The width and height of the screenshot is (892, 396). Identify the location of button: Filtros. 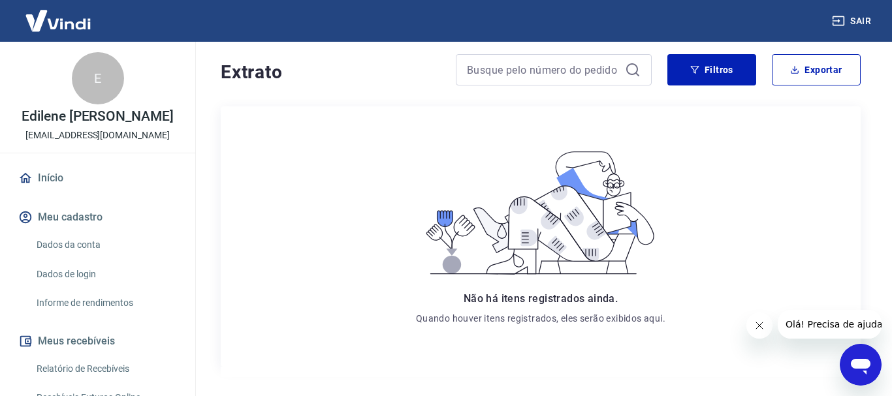
(712, 70).